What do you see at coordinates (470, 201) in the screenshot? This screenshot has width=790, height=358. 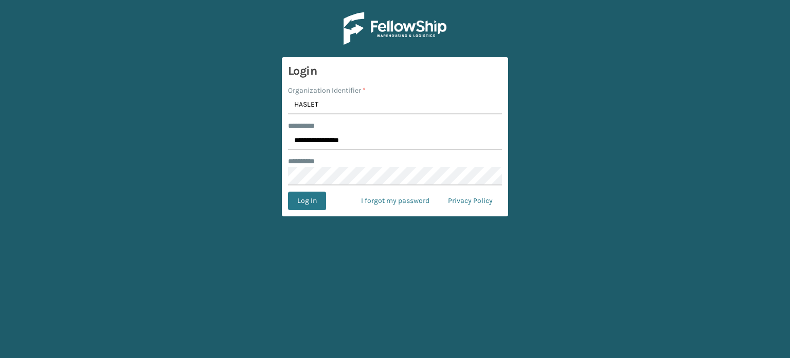 I see `a: Privacy Policy` at bounding box center [470, 201].